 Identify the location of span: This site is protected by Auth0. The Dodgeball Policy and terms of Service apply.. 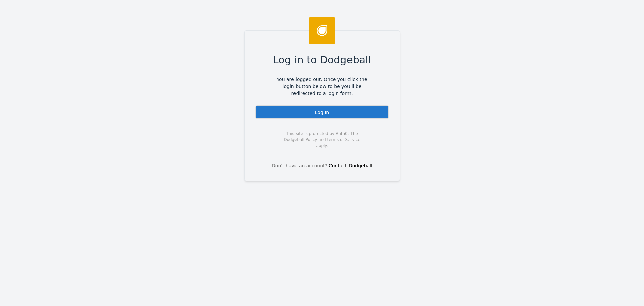
(322, 140).